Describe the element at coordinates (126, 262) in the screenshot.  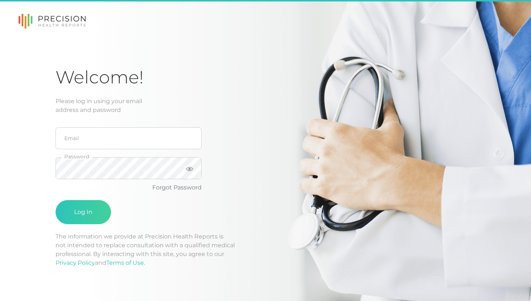
I see `a: Terms of Use.` at that location.